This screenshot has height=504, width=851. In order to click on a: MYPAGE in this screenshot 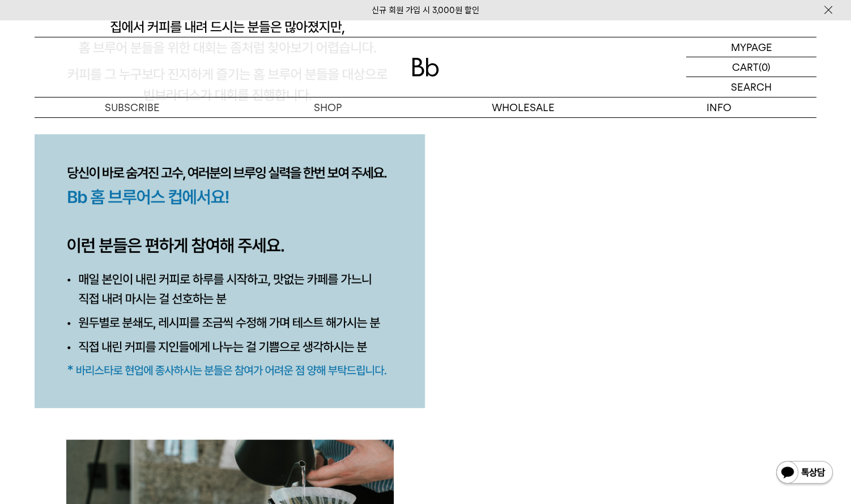, I will do `click(751, 47)`.